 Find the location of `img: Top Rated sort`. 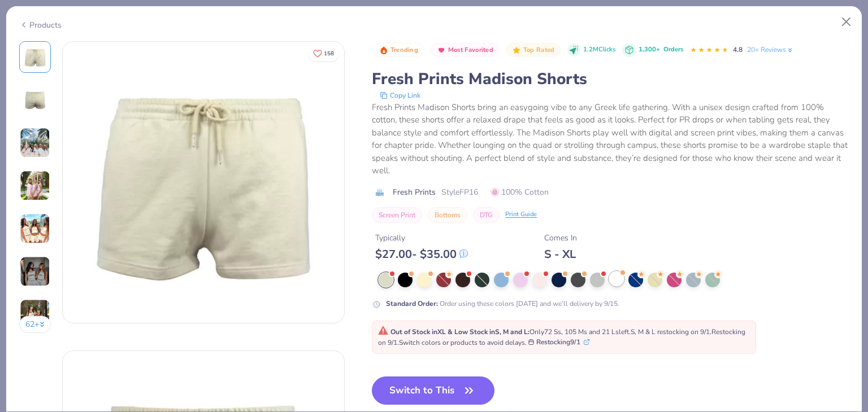

img: Top Rated sort is located at coordinates (516, 50).